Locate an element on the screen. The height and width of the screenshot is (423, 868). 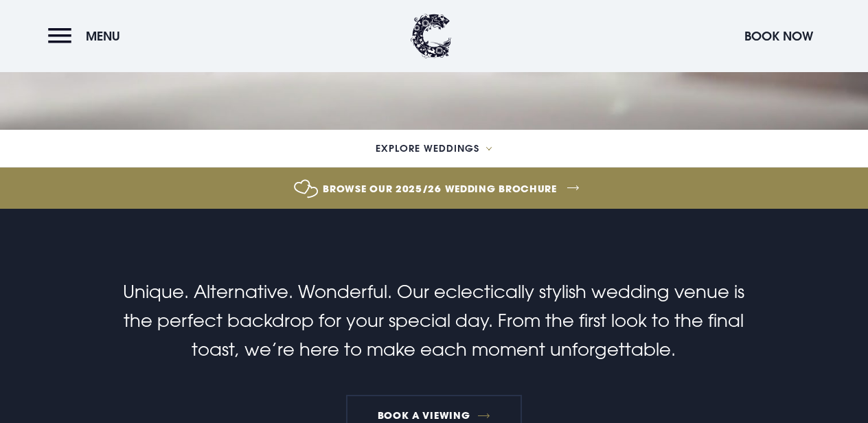
button: Menu is located at coordinates (87, 36).